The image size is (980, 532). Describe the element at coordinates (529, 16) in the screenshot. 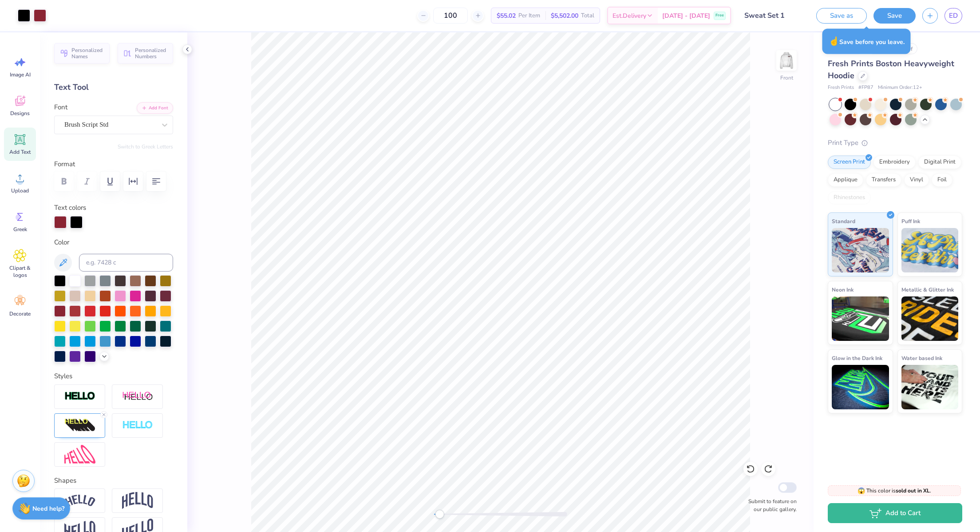

I see `span: Per Item` at that location.